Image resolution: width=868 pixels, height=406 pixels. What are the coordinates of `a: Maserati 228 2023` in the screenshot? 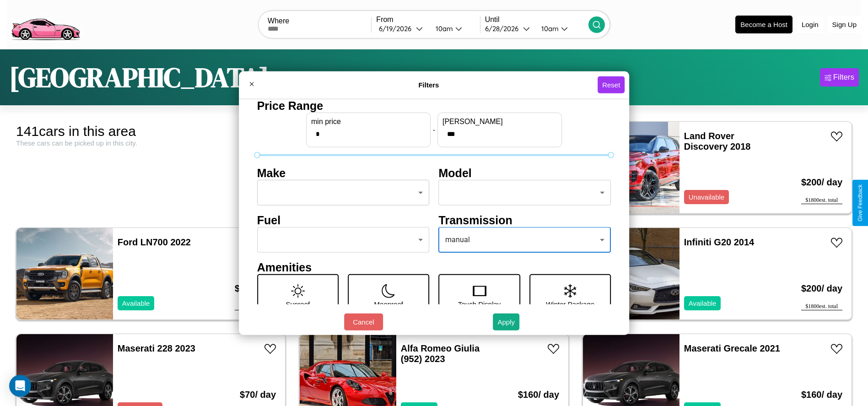 It's located at (156, 348).